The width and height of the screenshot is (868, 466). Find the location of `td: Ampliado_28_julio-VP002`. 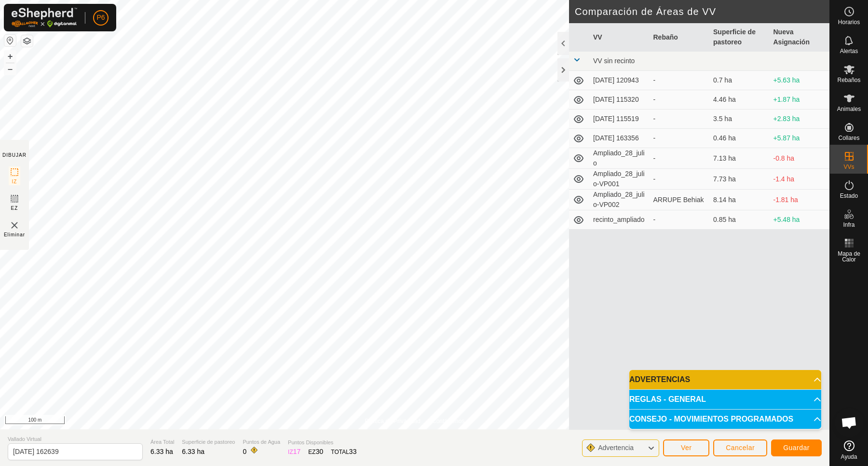

td: Ampliado_28_julio-VP002 is located at coordinates (619, 200).